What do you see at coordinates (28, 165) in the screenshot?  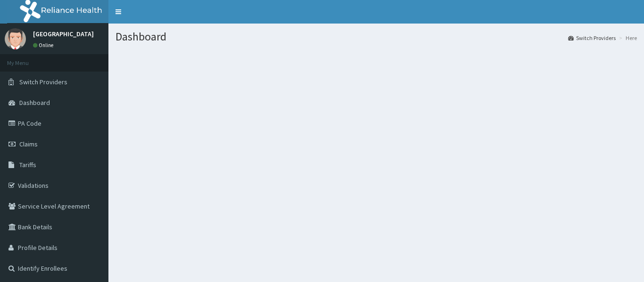 I see `span: Tariffs` at bounding box center [28, 165].